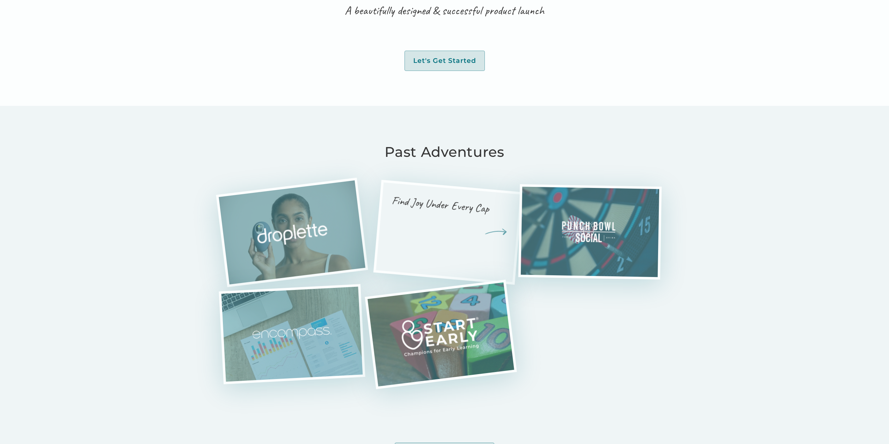 This screenshot has height=444, width=889. Describe the element at coordinates (590, 232) in the screenshot. I see `img: punchbowl logo` at that location.